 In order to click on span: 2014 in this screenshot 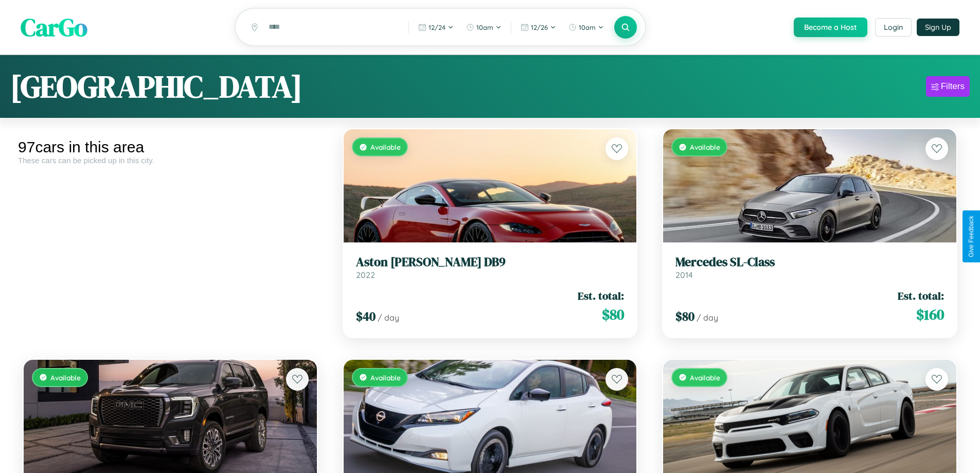, I will do `click(684, 275)`.